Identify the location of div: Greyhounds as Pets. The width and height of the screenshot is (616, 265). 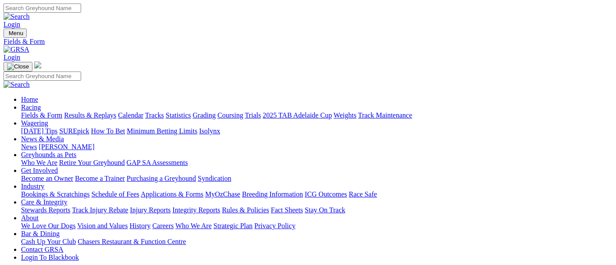
(316, 163).